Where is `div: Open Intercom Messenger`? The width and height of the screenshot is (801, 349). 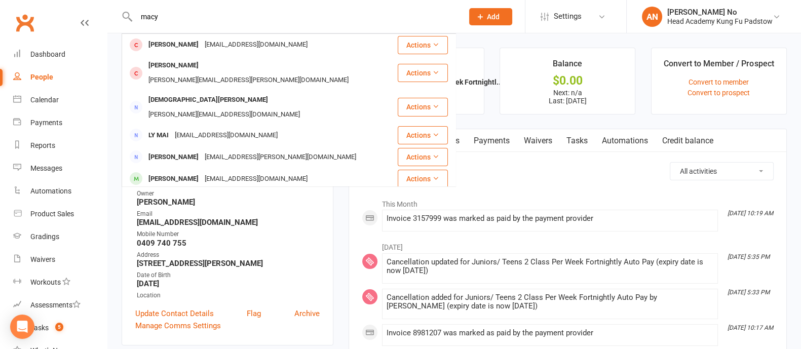
div: Open Intercom Messenger is located at coordinates (22, 327).